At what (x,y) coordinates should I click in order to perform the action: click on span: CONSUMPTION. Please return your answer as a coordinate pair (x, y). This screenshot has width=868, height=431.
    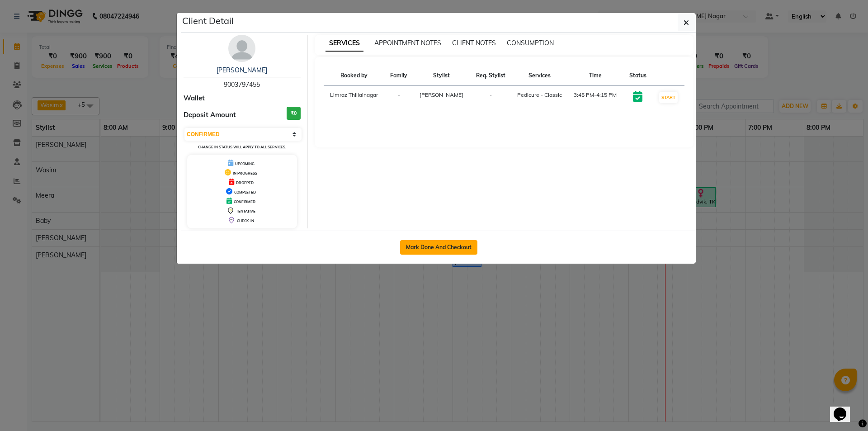
    Looking at the image, I should click on (530, 43).